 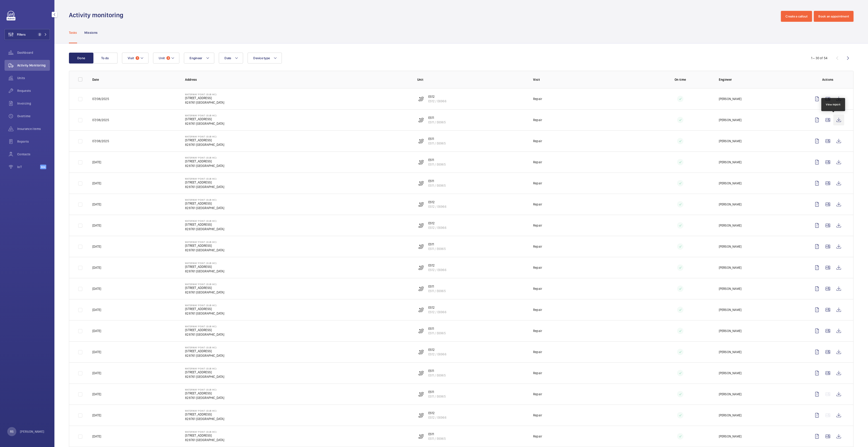 What do you see at coordinates (196, 58) in the screenshot?
I see `span: Engineer` at bounding box center [196, 58].